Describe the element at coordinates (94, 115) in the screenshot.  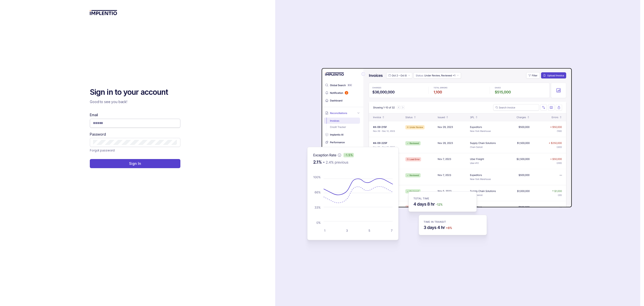
I see `label: Email` at that location.